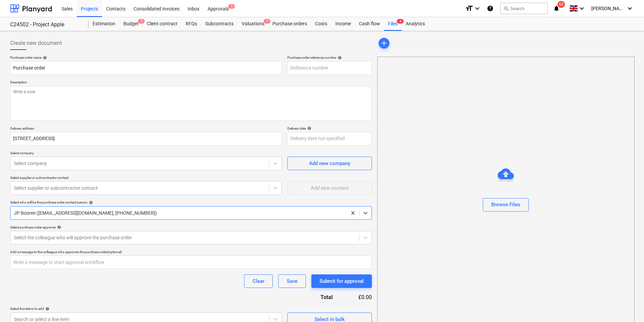 This screenshot has height=322, width=644. Describe the element at coordinates (219, 24) in the screenshot. I see `div: Subcontracts` at that location.